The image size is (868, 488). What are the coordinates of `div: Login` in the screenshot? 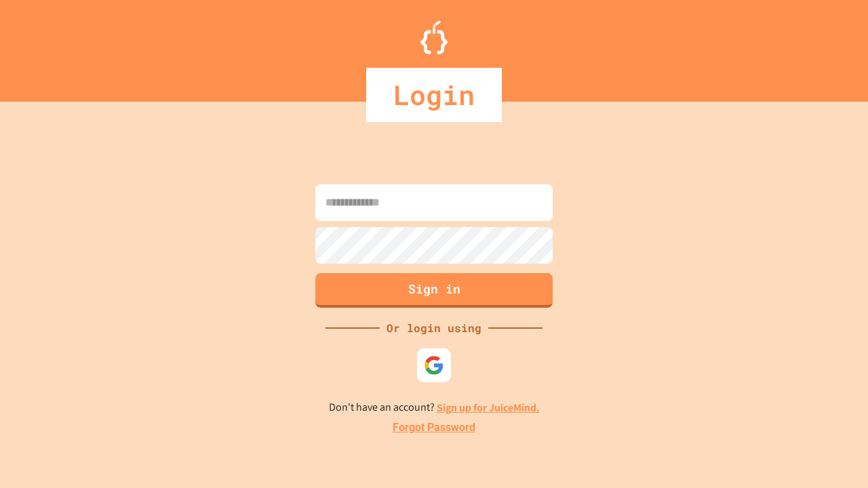 It's located at (434, 95).